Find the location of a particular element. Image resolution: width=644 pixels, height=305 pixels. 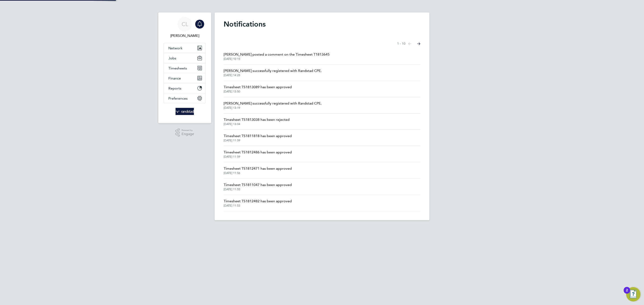

button: Preferences is located at coordinates (185, 98).